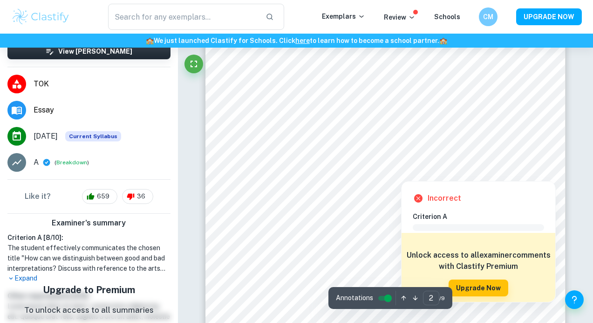 The height and width of the screenshot is (323, 593). What do you see at coordinates (400, 17) in the screenshot?
I see `p: Review` at bounding box center [400, 17].